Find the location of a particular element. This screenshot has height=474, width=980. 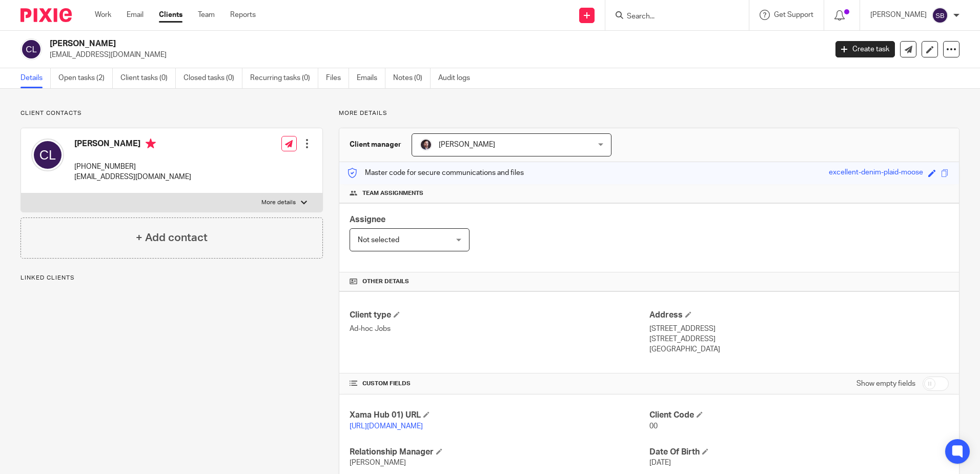

a: Audit logs is located at coordinates (458, 78).